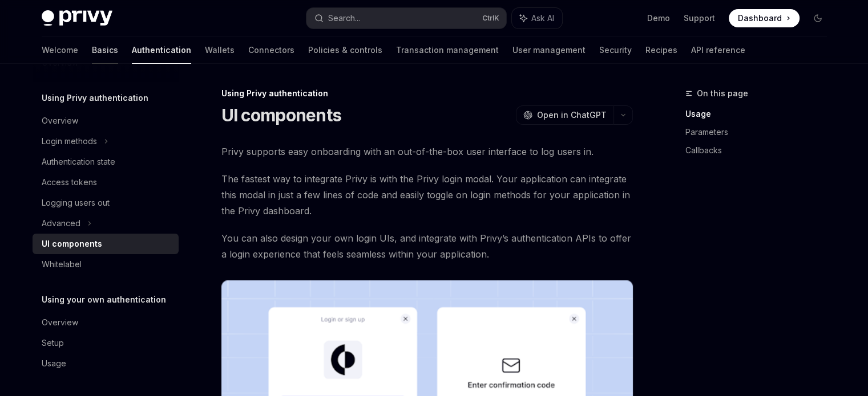 This screenshot has width=868, height=396. I want to click on button: Ask AI, so click(537, 18).